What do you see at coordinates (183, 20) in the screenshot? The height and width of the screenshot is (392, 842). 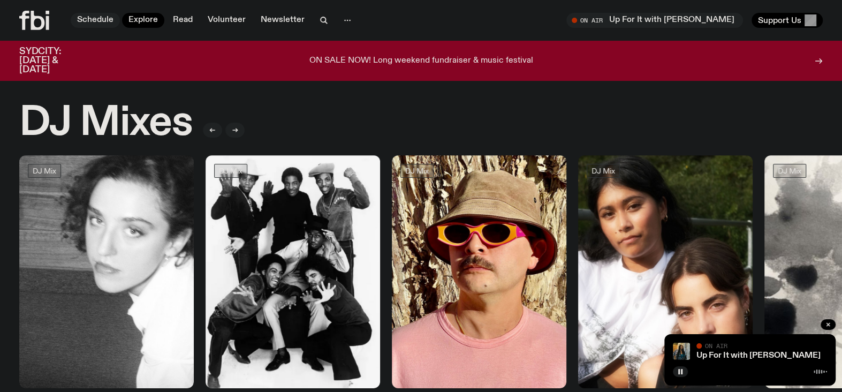 I see `a: Read` at bounding box center [183, 20].